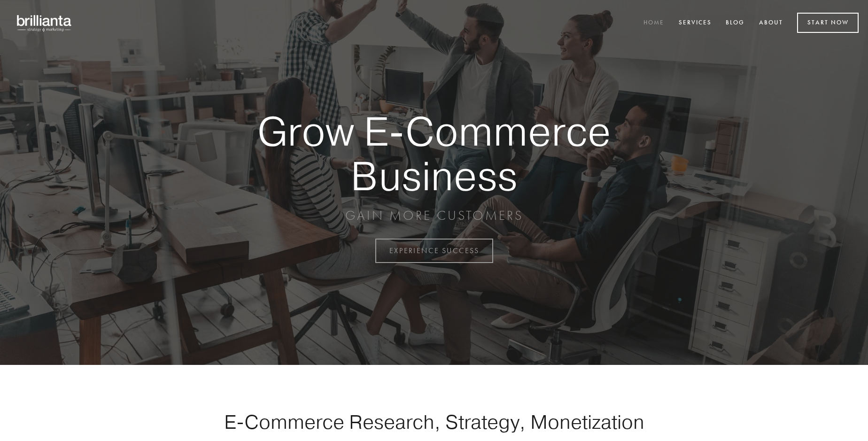 The image size is (868, 441). What do you see at coordinates (44, 23) in the screenshot?
I see `img: brillianta - research, strategy, marketing` at bounding box center [44, 23].